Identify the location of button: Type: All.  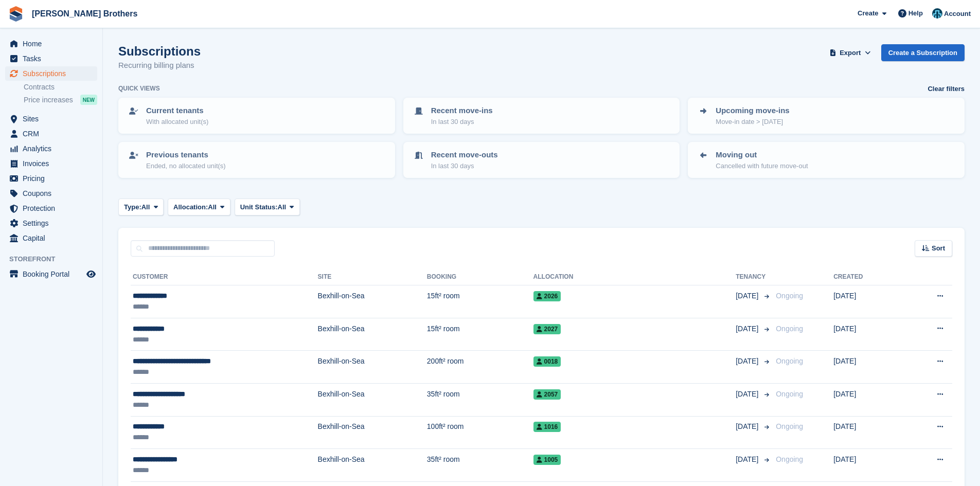
(141, 207).